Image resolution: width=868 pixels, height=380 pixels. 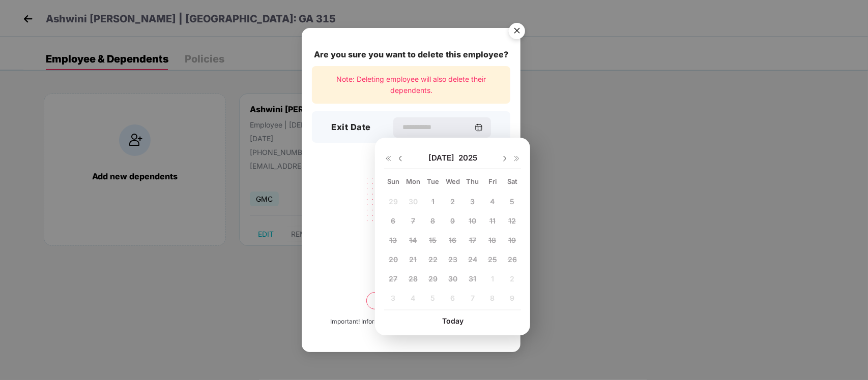 What do you see at coordinates (411, 54) in the screenshot?
I see `div: Are you sure you want to delete this employee?` at bounding box center [411, 54].